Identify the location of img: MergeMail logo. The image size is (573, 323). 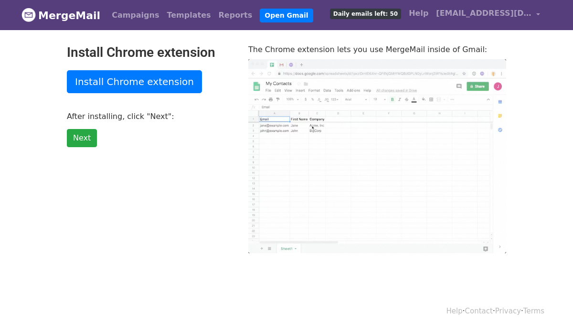
(29, 15).